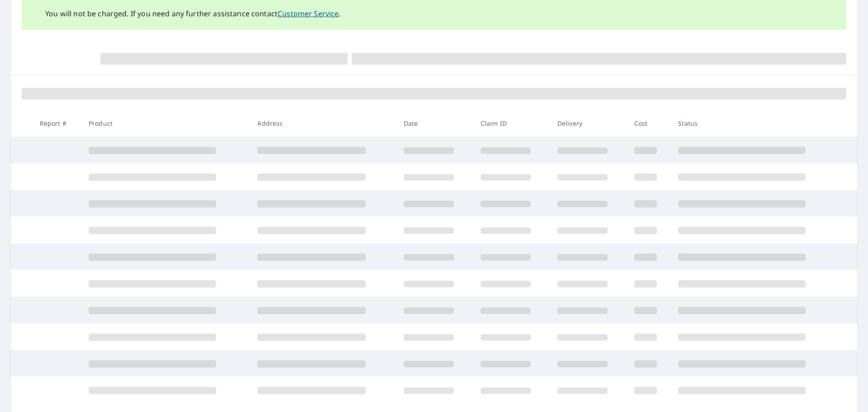  Describe the element at coordinates (589, 123) in the screenshot. I see `th: Delivery` at that location.